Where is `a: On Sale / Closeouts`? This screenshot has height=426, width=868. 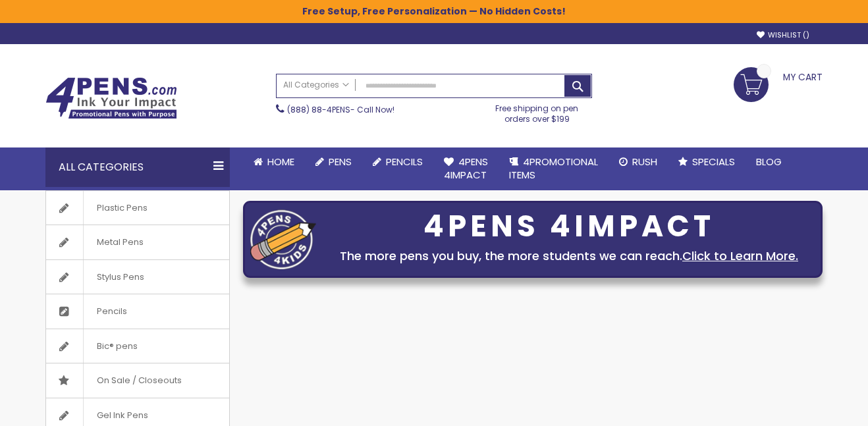
a: On Sale / Closeouts is located at coordinates (138, 381).